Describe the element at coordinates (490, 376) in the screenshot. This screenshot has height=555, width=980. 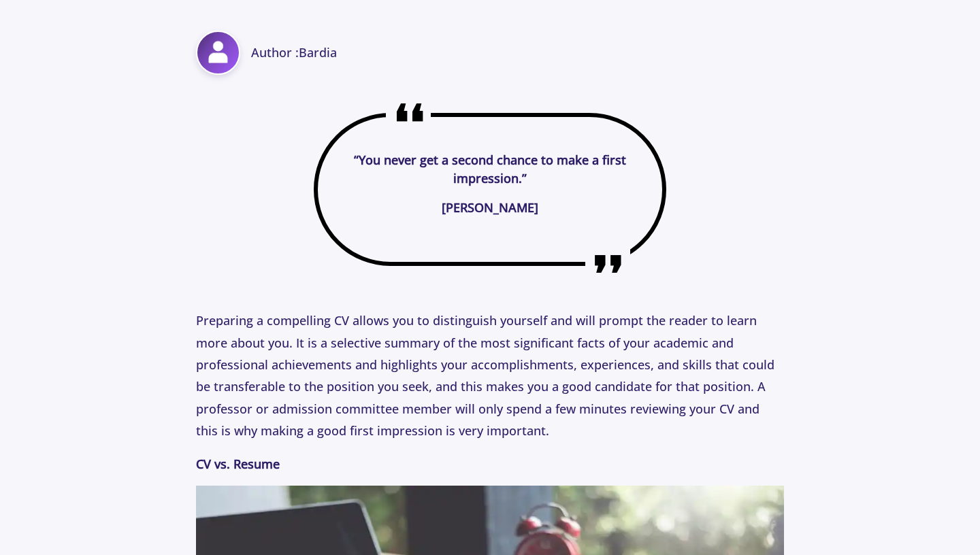
I see `p: Preparing a compelling CV allows you to distinguish yourself and will prompt the reader to learn ...` at that location.